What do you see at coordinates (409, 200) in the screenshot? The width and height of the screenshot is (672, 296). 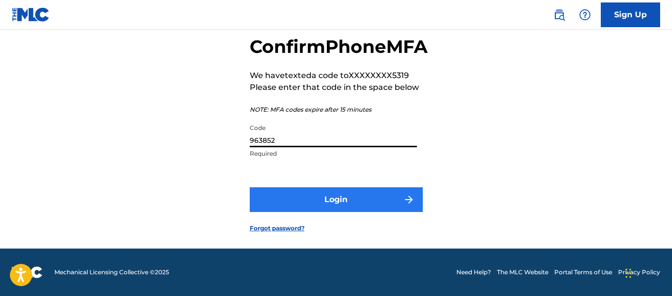 I see `img: f7272a7cc735f4ea7f67.svg` at bounding box center [409, 200].